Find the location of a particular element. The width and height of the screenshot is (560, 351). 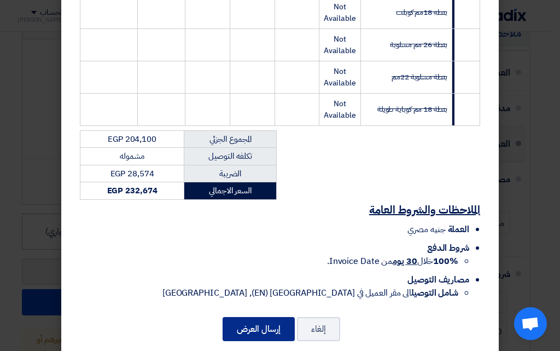

u: 30 يوم is located at coordinates (405, 261).